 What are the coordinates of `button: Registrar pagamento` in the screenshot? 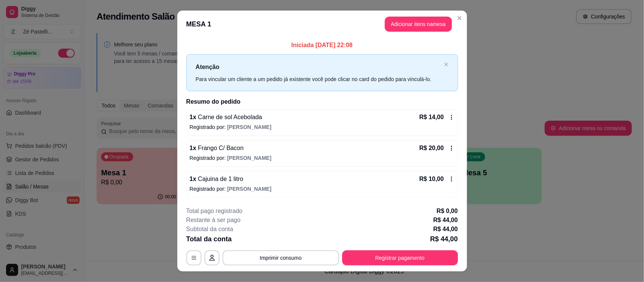 It's located at (400, 258).